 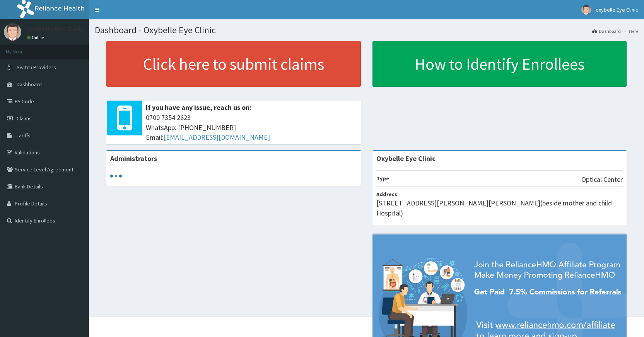 What do you see at coordinates (23, 135) in the screenshot?
I see `span: Tariffs` at bounding box center [23, 135].